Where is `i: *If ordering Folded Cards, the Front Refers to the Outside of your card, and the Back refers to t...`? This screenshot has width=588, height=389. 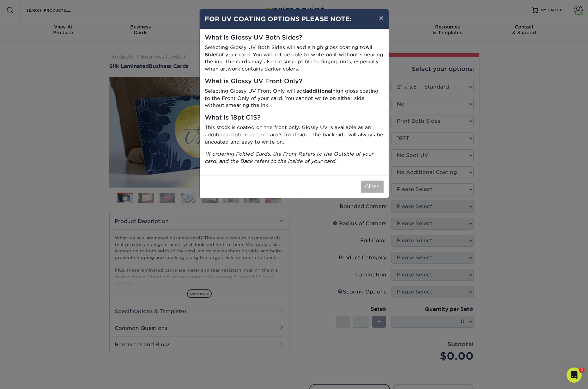 i: *If ordering Folded Cards, the Front Refers to the Outside of your card, and the Back refers to t... is located at coordinates (289, 157).